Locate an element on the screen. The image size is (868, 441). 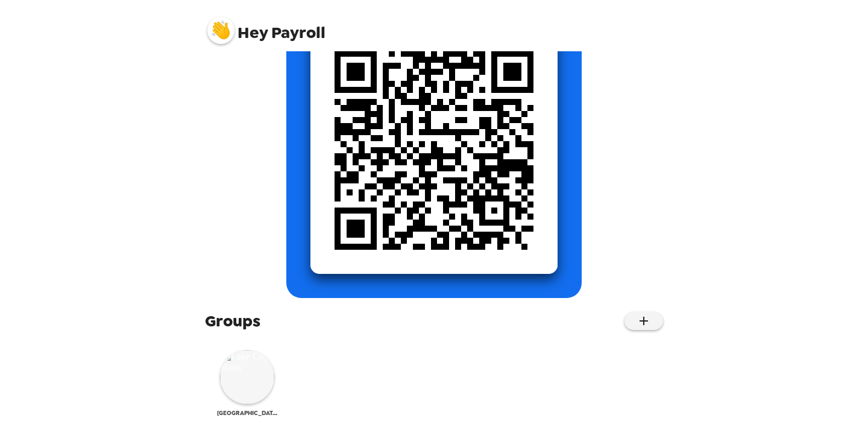
span: Payroll is located at coordinates (266, 26).